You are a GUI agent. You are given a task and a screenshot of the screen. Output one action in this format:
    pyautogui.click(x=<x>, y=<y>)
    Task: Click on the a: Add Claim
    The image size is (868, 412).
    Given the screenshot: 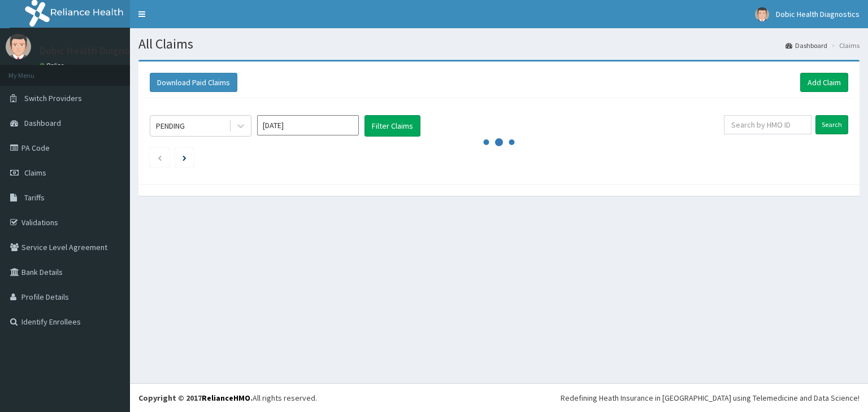 What is the action you would take?
    pyautogui.click(x=824, y=82)
    